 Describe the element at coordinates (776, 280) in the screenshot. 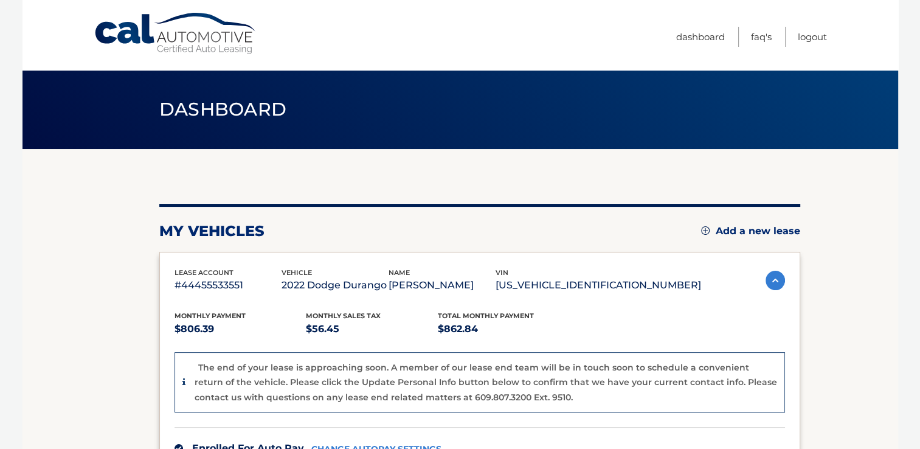

I see `img: accordion-active.svg` at that location.